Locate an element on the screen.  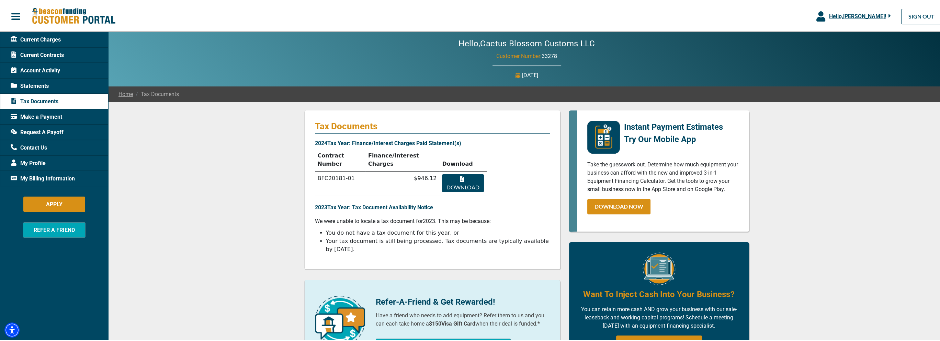
th: Download is located at coordinates (462, 159).